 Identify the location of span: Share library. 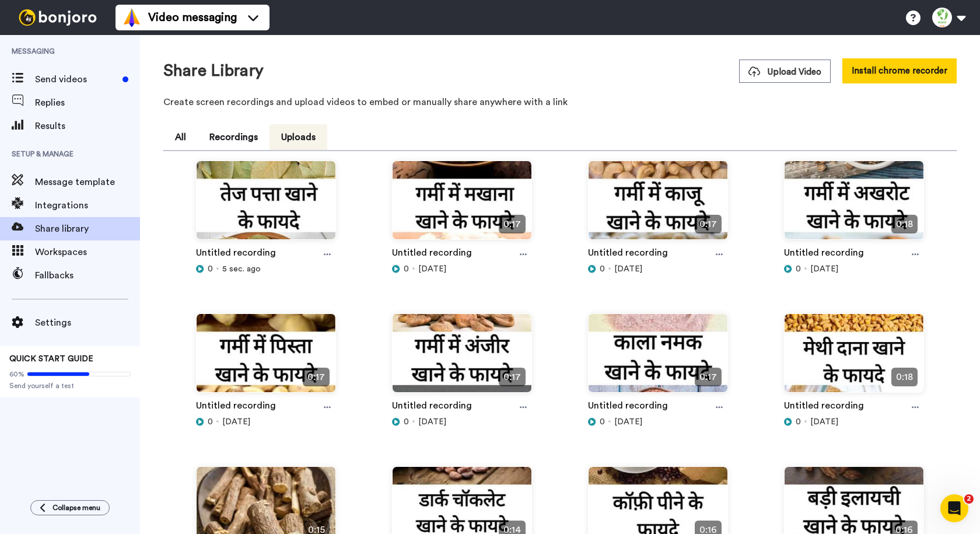
(88, 228).